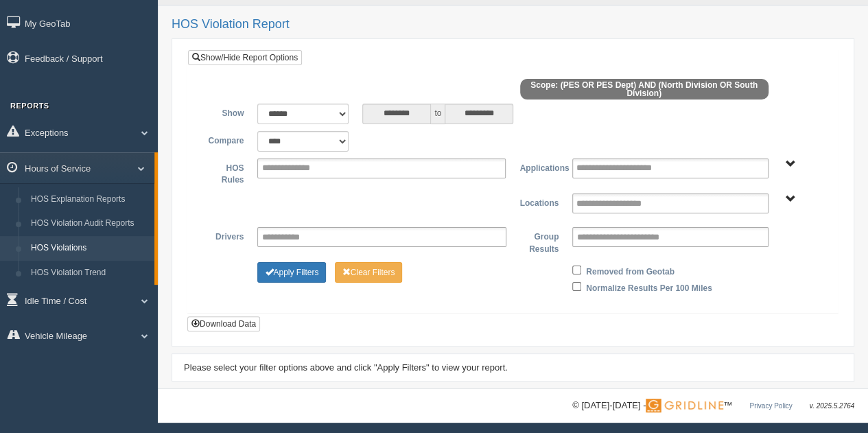  I want to click on span: Scope: (PES OR PES Dept) AND (North Division OR South Division), so click(645, 89).